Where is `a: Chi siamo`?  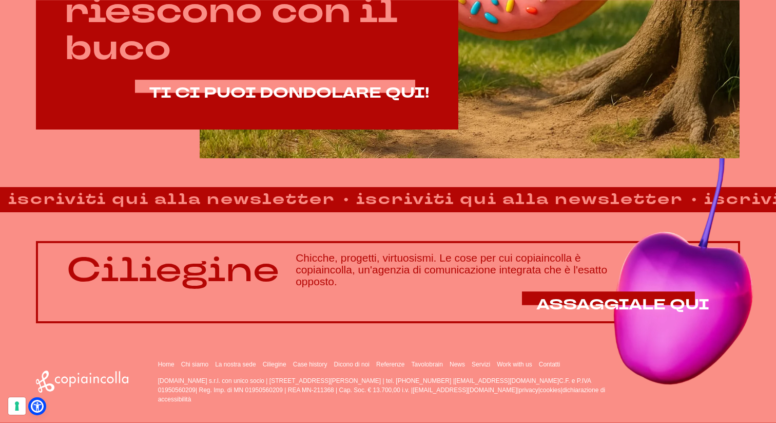 a: Chi siamo is located at coordinates (195, 364).